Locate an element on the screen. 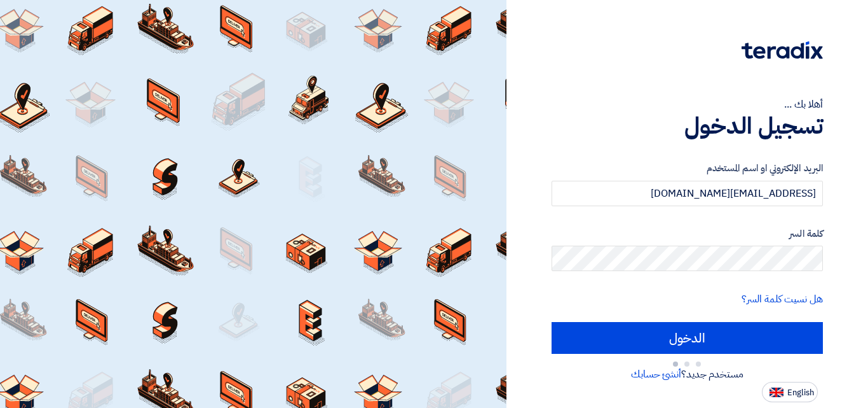 This screenshot has width=868, height=408. div: مستخدم جديد؟ is located at coordinates (687, 374).